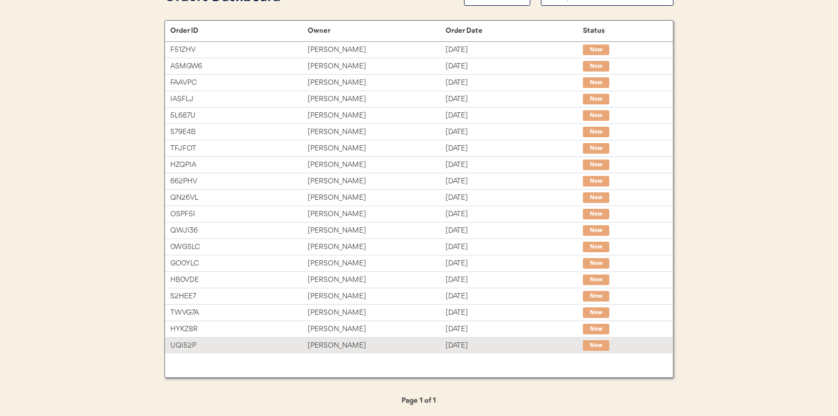 Image resolution: width=838 pixels, height=416 pixels. I want to click on div: Order ID, so click(239, 31).